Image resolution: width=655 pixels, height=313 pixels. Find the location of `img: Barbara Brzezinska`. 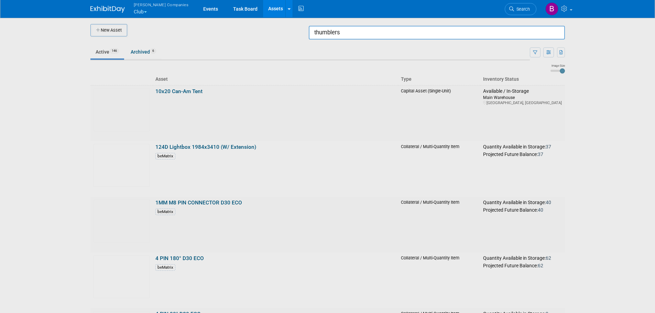

img: Barbara Brzezinska is located at coordinates (552, 9).